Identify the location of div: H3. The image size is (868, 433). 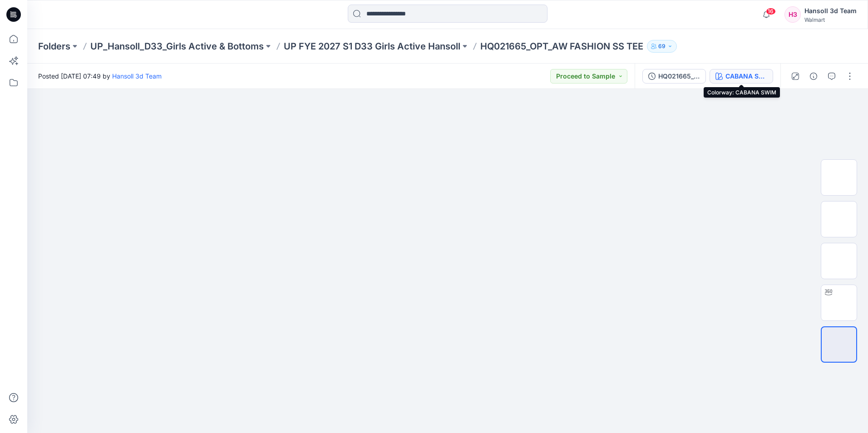
(793, 14).